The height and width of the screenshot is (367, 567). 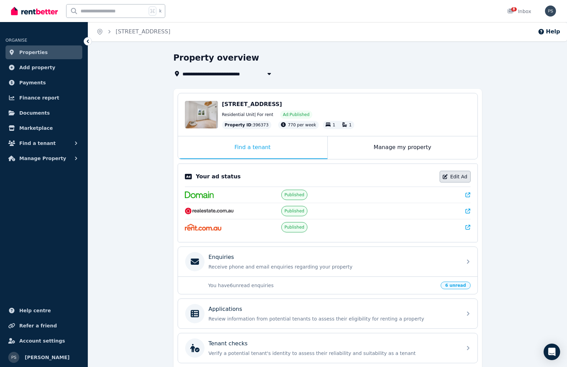 I want to click on span: Finance report, so click(x=39, y=98).